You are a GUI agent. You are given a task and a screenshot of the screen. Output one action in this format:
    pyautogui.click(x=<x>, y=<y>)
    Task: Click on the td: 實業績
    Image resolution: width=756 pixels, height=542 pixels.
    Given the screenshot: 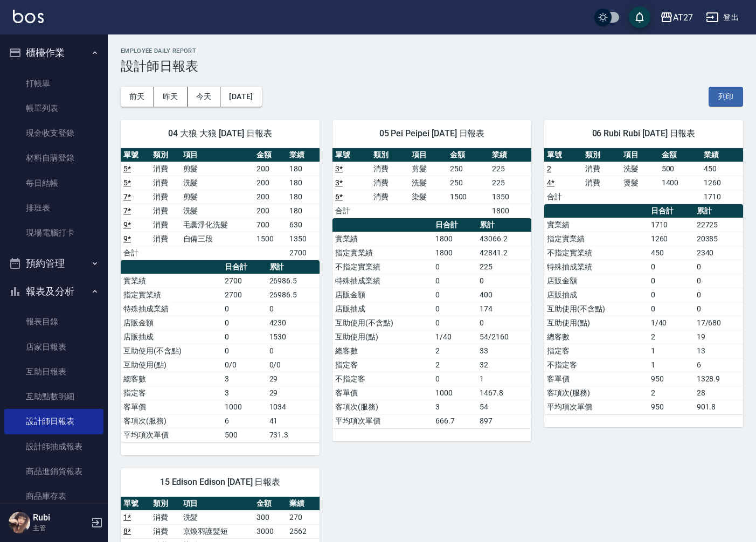 What is the action you would take?
    pyautogui.click(x=171, y=280)
    